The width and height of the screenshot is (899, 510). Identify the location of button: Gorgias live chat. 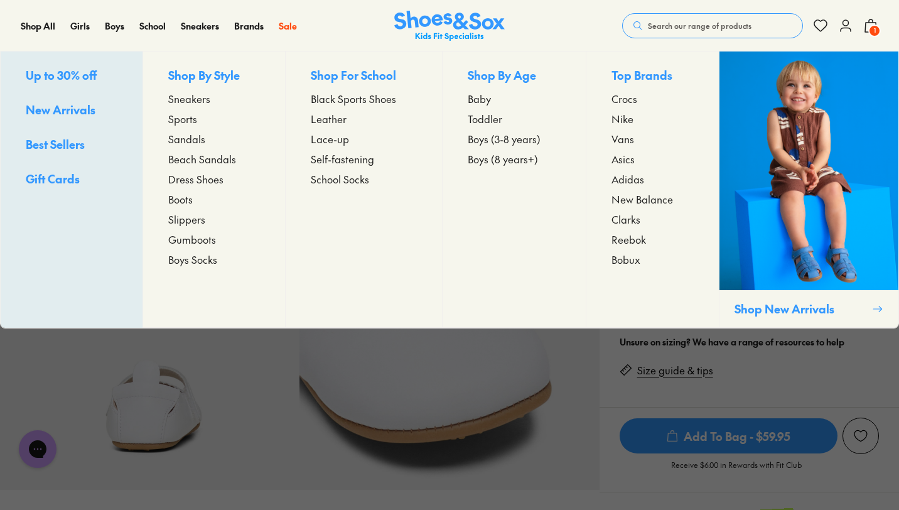
(25, 23).